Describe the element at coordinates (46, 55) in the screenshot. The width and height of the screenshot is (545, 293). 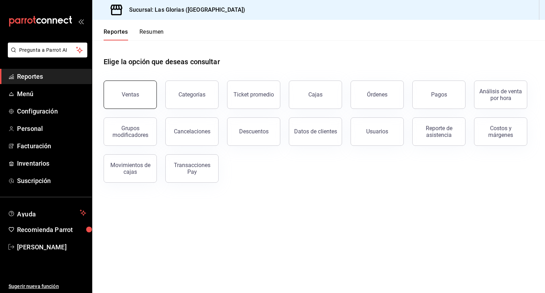
I see `a: Pregunta a Parrot AI` at that location.